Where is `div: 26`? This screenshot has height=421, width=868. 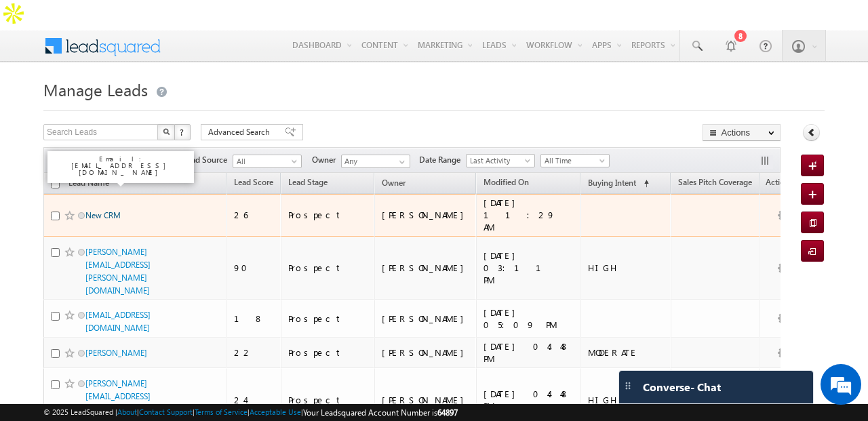
div: 26 is located at coordinates (254, 215).